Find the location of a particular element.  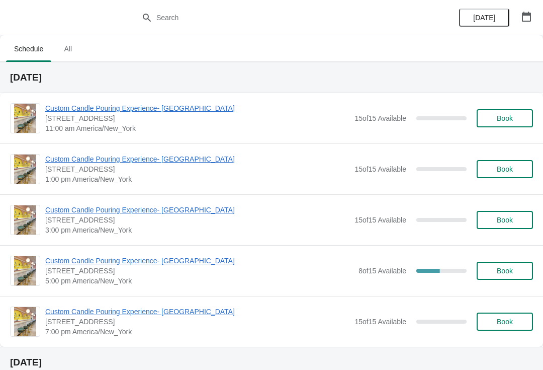

input: Search is located at coordinates (282, 18).